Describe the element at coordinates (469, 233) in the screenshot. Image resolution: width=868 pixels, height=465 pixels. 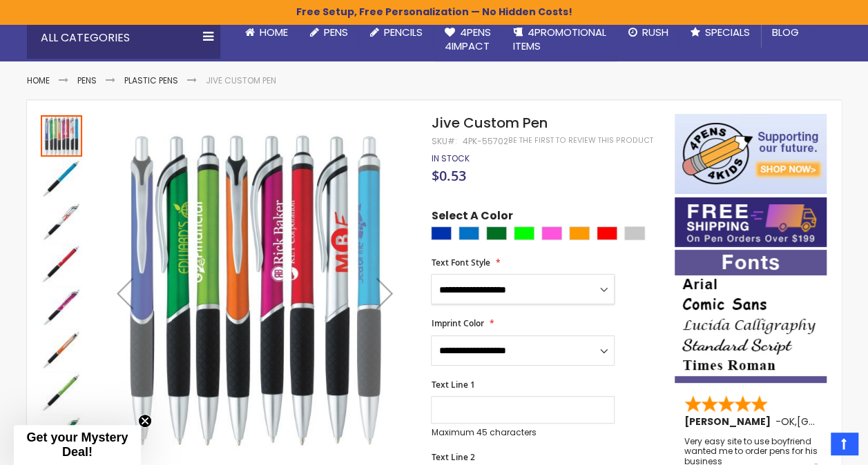
I see `div: Blue Light` at that location.